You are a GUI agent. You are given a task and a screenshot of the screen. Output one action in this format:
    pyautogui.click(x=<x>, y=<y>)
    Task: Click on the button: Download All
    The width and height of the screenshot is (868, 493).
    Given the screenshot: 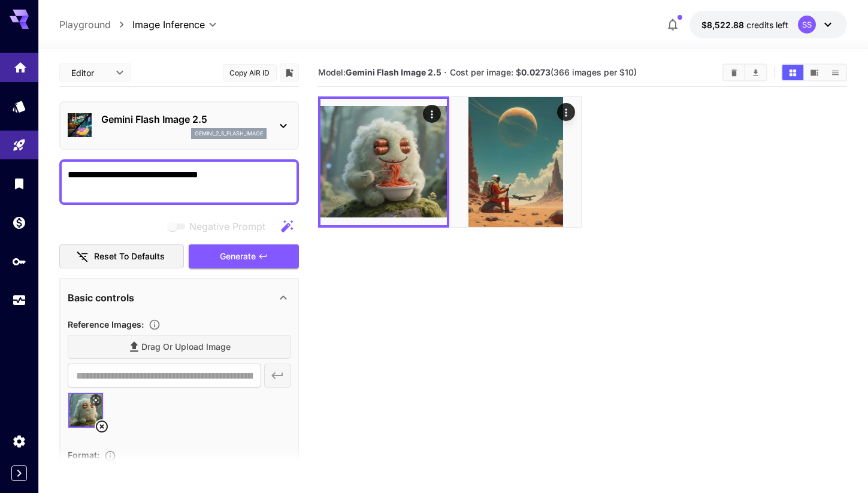 What is the action you would take?
    pyautogui.click(x=755, y=73)
    